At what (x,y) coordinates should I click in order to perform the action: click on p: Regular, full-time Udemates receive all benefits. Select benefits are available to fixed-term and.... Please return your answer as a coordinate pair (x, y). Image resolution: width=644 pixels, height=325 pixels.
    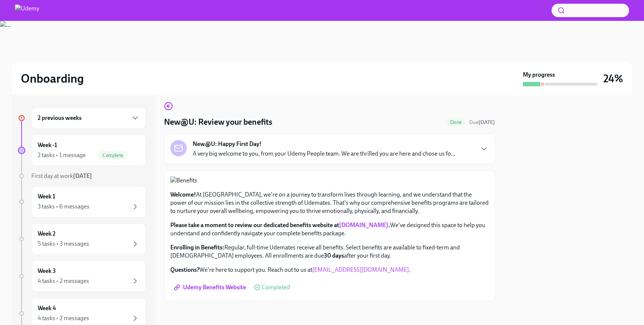
    Looking at the image, I should click on (329, 252).